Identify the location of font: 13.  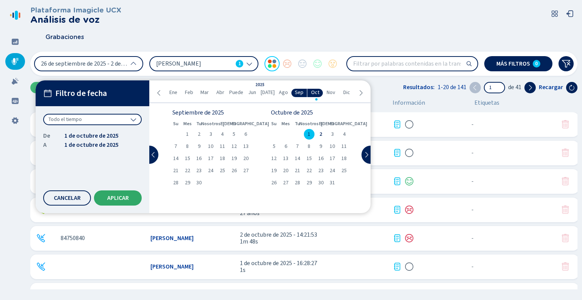
(246, 146).